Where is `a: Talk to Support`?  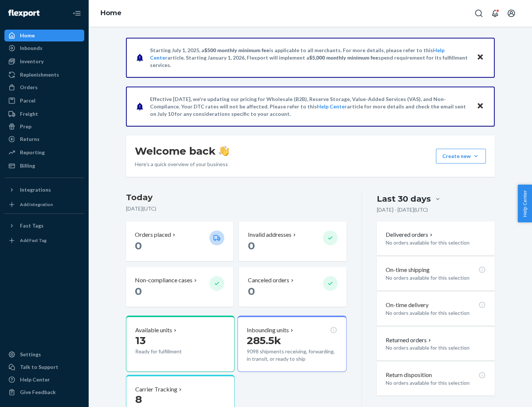 a: Talk to Support is located at coordinates (45, 367).